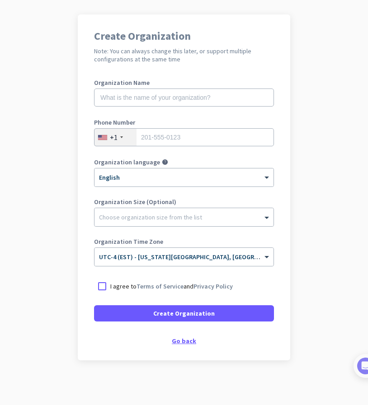  I want to click on div: Go back, so click(184, 341).